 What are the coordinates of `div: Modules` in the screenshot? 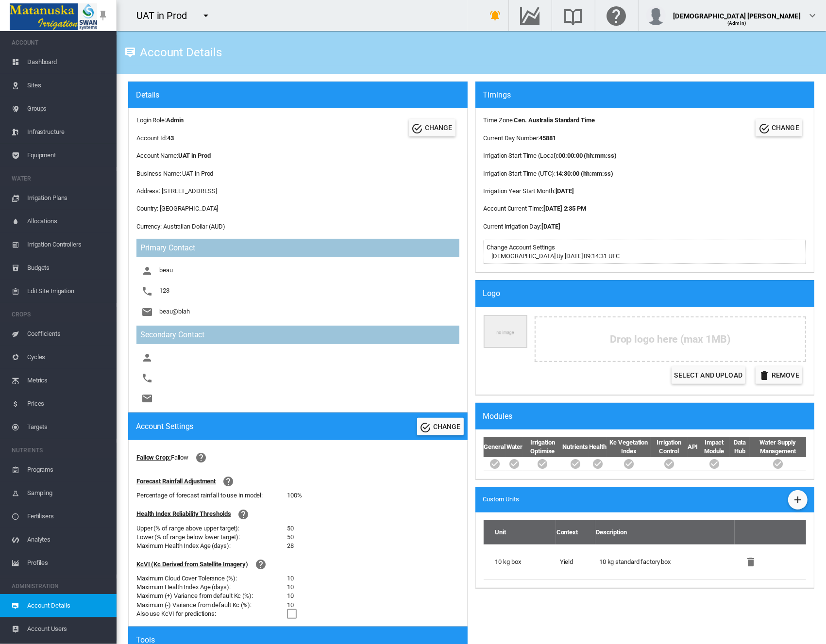 It's located at (649, 416).